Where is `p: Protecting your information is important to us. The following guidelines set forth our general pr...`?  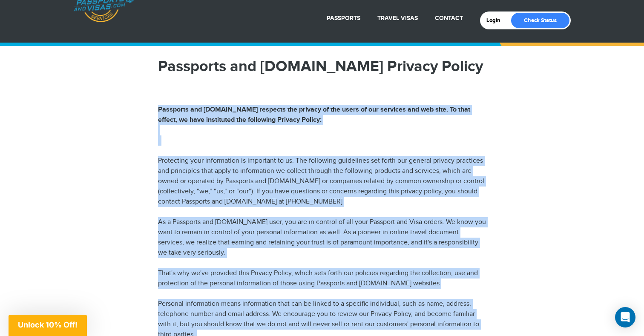 p: Protecting your information is important to us. The following guidelines set forth our general pr... is located at coordinates (322, 181).